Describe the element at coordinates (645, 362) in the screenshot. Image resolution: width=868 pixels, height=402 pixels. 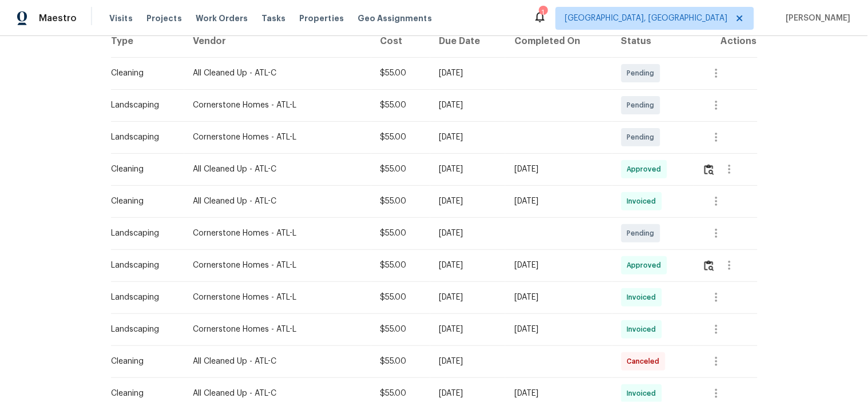
I see `span: Canceled` at that location.